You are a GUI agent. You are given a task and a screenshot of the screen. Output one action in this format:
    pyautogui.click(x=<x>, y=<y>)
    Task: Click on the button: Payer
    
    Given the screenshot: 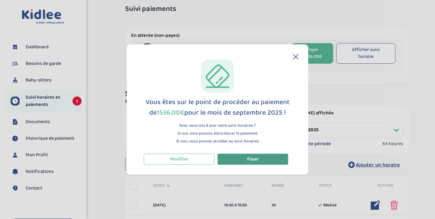 What is the action you would take?
    pyautogui.click(x=253, y=159)
    